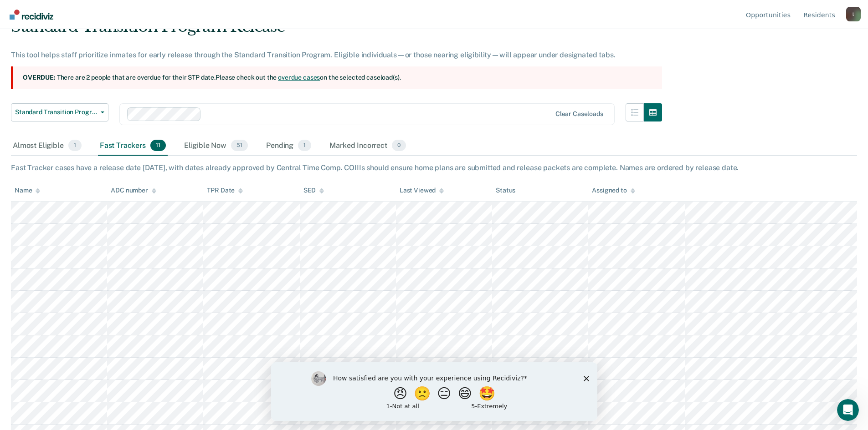 Image resolution: width=868 pixels, height=430 pixels. What do you see at coordinates (47, 146) in the screenshot?
I see `div: Almost Eligible1` at bounding box center [47, 146].